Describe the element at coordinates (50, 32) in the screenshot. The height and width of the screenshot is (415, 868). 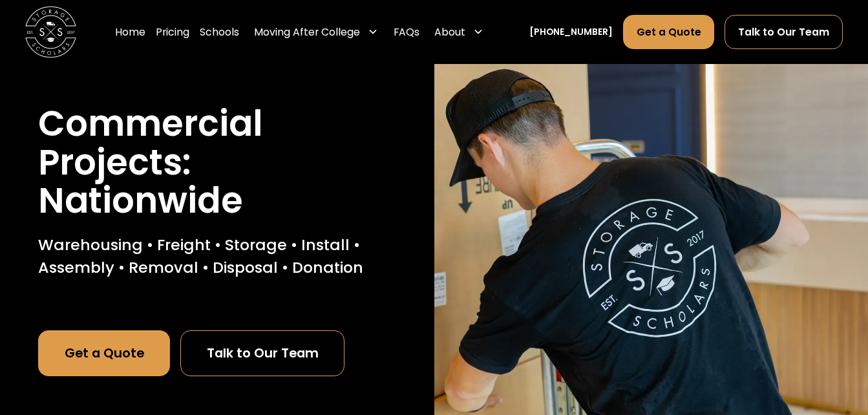
I see `a: home` at that location.